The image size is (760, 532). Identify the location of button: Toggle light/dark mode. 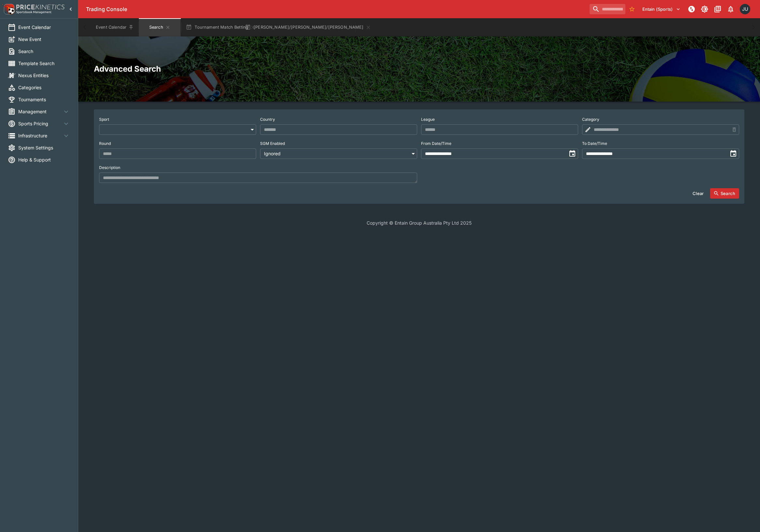
(705, 9).